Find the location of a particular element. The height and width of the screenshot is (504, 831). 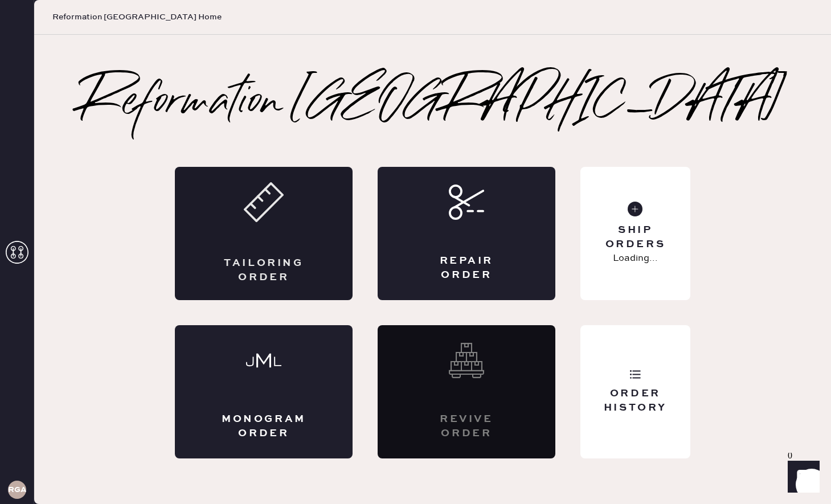

div: Monogram Order is located at coordinates (264, 427).